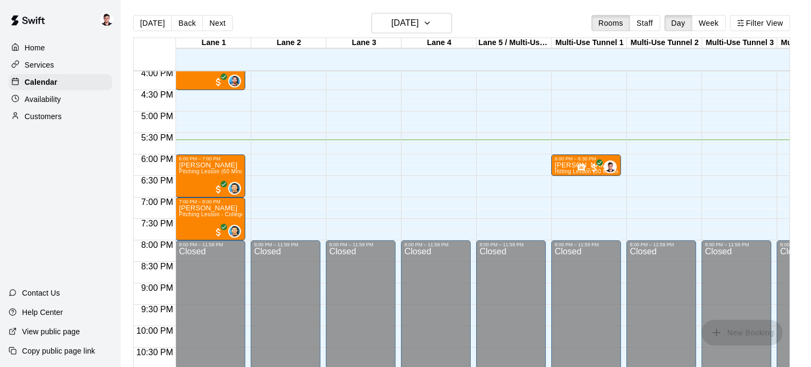 The height and width of the screenshot is (367, 811). What do you see at coordinates (210, 159) in the screenshot?
I see `div: 6:00 PM – 7:00 PM` at bounding box center [210, 159].